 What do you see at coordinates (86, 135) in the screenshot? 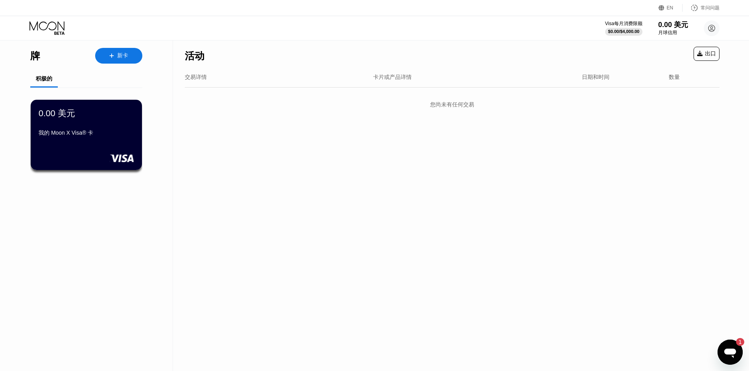
I see `div: 0.00 美元我的 Moon X Visa® 卡` at bounding box center [86, 135].